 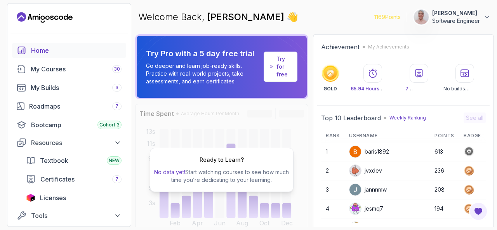 What do you see at coordinates (368, 190) in the screenshot?
I see `div: jannnmw` at bounding box center [368, 190].